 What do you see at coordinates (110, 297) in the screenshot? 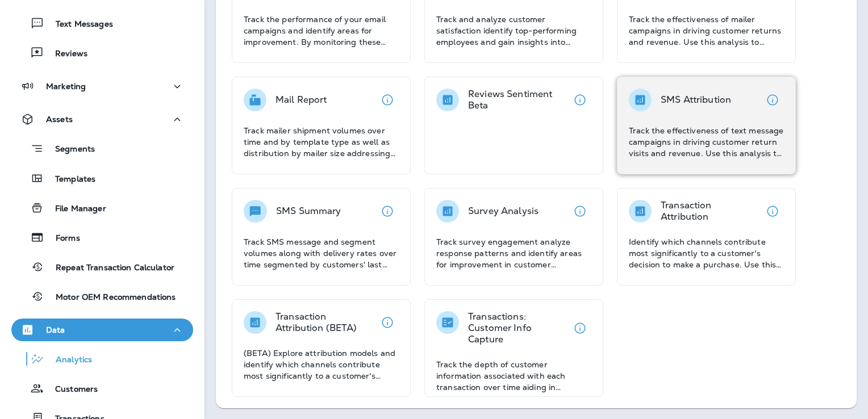
I see `p: Motor OEM Recommendations` at bounding box center [110, 297].